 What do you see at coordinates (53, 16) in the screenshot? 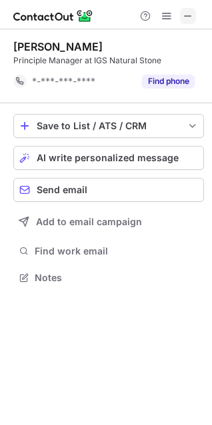
I see `img: ContactOut v5.3.10` at bounding box center [53, 16].